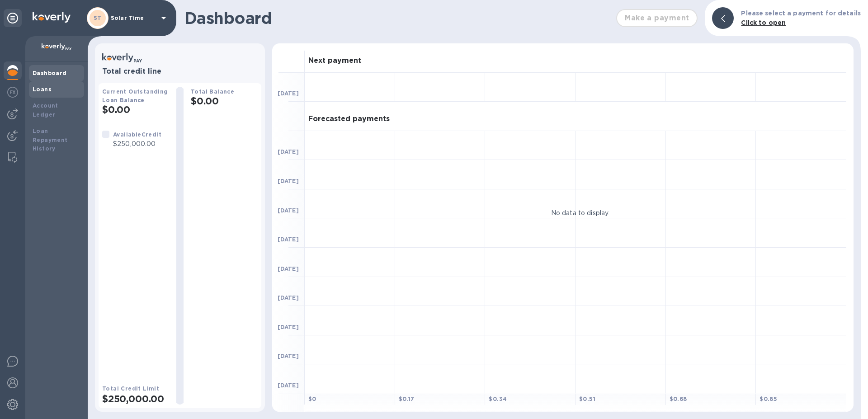 The image size is (868, 419). I want to click on b: $ 0.17, so click(407, 399).